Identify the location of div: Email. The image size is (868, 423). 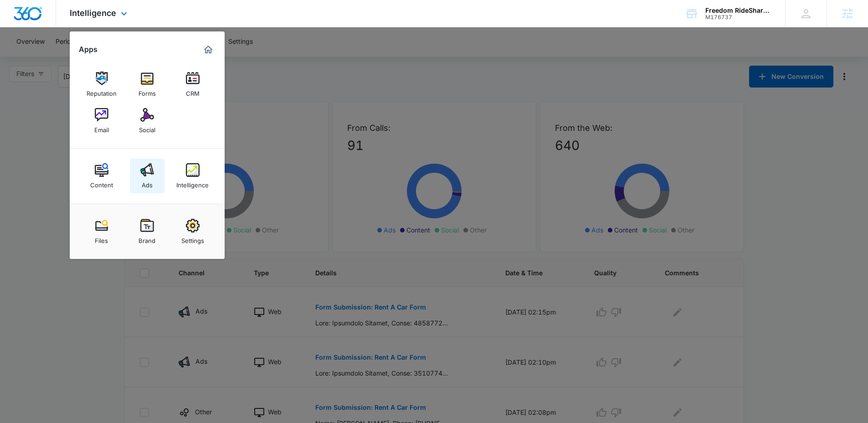
(102, 128).